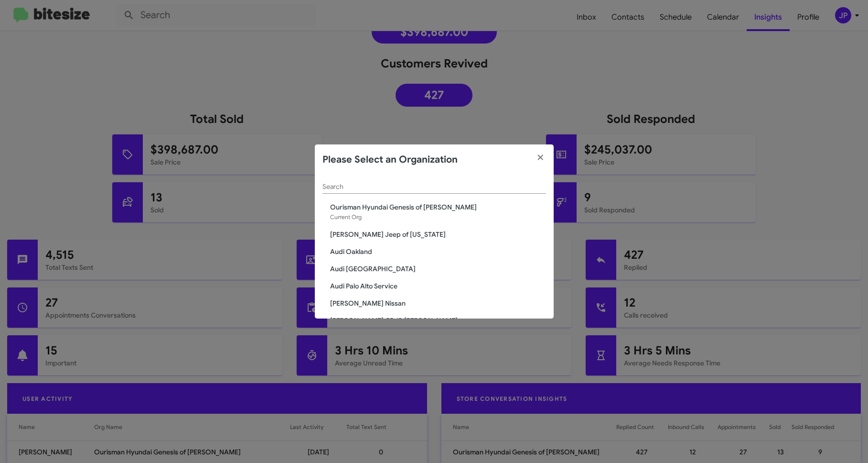 This screenshot has height=463, width=868. What do you see at coordinates (438, 251) in the screenshot?
I see `span: Audi Oakland` at bounding box center [438, 251].